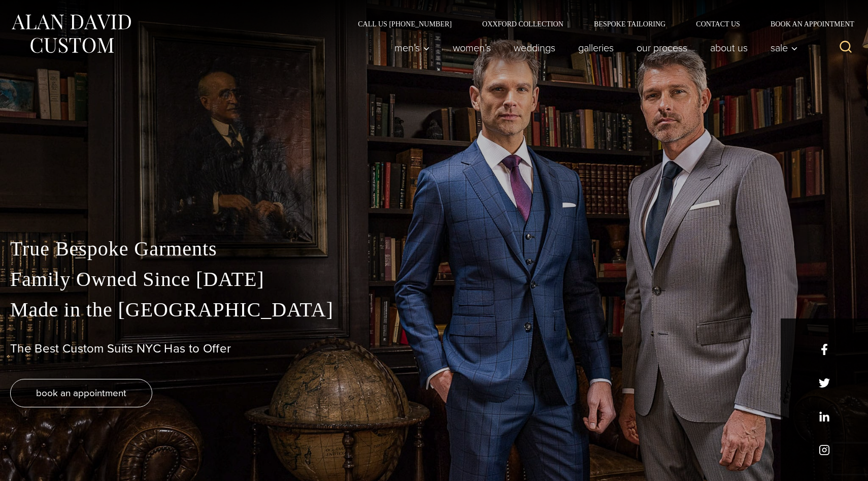 This screenshot has width=868, height=481. I want to click on a: book an appointment, so click(82, 393).